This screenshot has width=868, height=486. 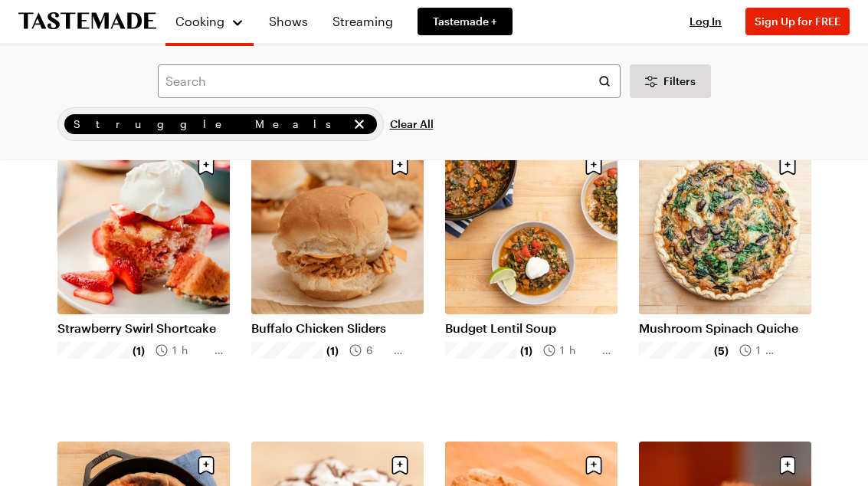 What do you see at coordinates (465, 21) in the screenshot?
I see `a: Tastemade +` at bounding box center [465, 21].